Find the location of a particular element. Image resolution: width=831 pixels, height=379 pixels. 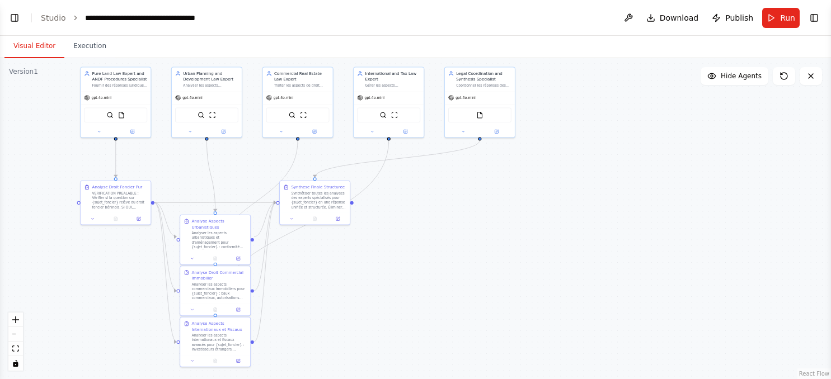

div: Traiter les aspects de droit commercial immobilier pour les questions concernant {sujet_foncier}.... is located at coordinates (302, 86).